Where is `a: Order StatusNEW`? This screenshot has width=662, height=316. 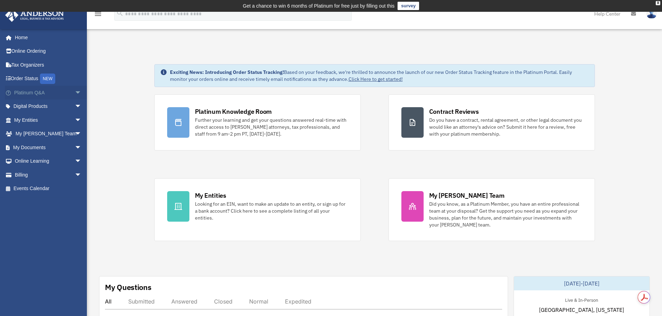
a: Order StatusNEW is located at coordinates (48, 79).